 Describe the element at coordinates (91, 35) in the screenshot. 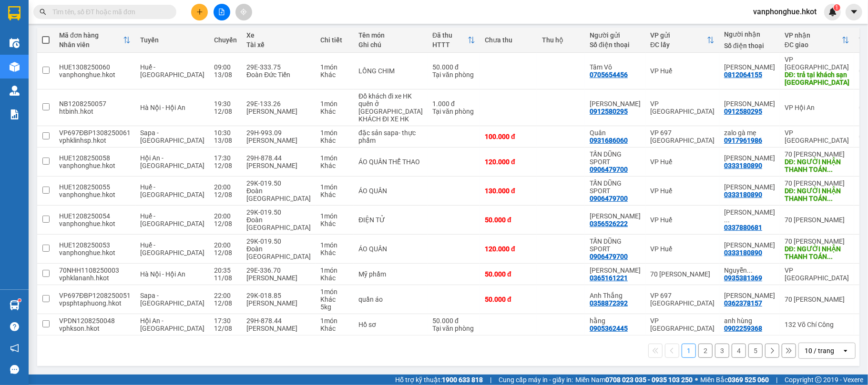

I see `div: Mã đơn hàng` at that location.